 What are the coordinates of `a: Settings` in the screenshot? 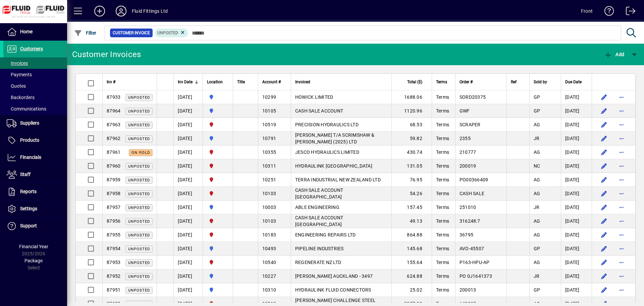 It's located at (35, 209).